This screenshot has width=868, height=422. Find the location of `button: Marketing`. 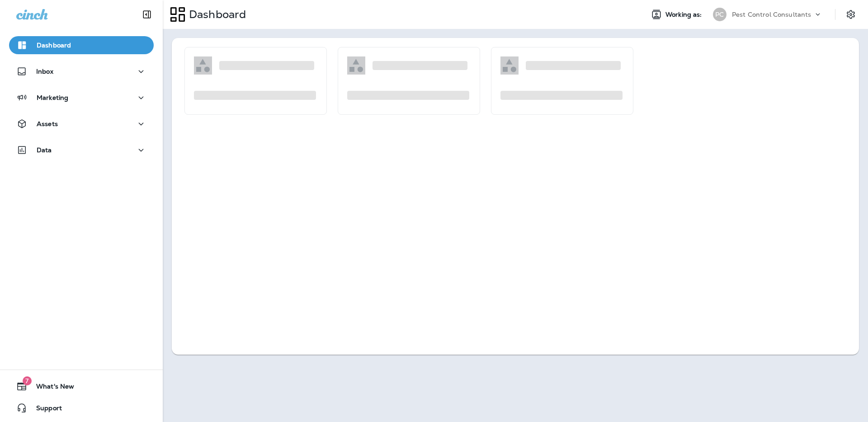

button: Marketing is located at coordinates (81, 97).